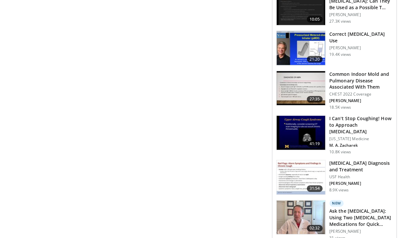 This screenshot has width=419, height=238. I want to click on h3: Common Indoor Mold and Pulmonary Disease Associated With Them, so click(361, 81).